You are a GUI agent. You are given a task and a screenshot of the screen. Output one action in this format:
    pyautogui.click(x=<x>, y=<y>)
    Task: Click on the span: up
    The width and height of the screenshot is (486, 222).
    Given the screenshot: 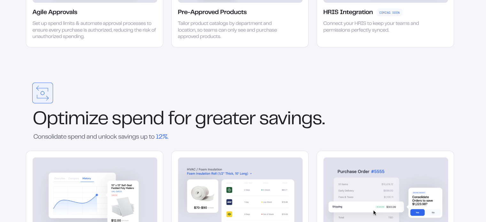 What is the action you would take?
    pyautogui.click(x=144, y=137)
    